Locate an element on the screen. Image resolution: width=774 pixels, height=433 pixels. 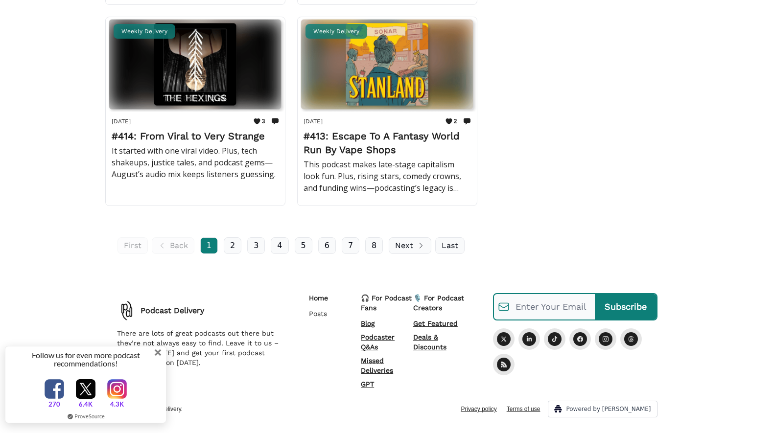
a: 2 is located at coordinates (232, 246).